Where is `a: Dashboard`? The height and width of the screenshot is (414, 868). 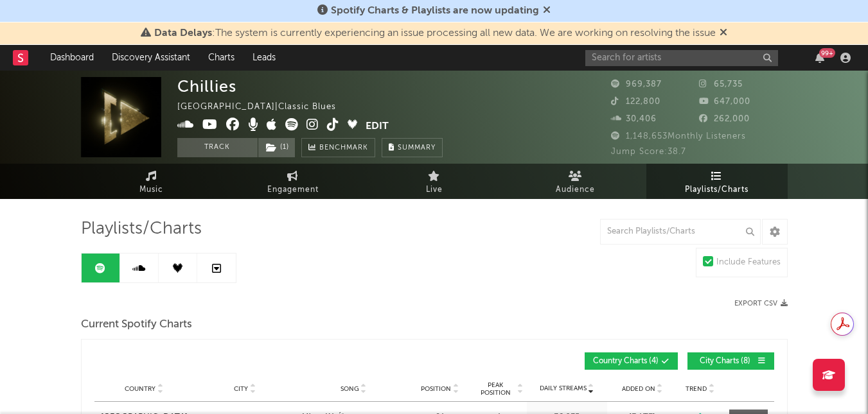 a: Dashboard is located at coordinates (72, 57).